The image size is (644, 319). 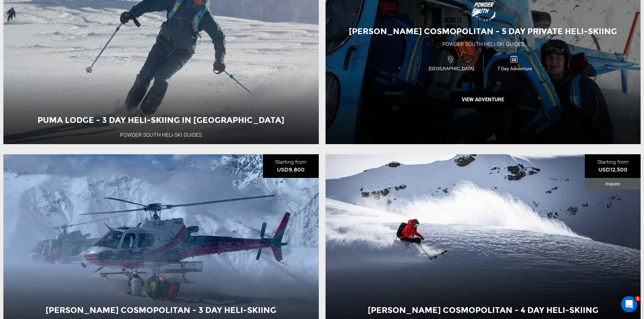 What do you see at coordinates (483, 99) in the screenshot?
I see `button: View Adventure` at bounding box center [483, 99].